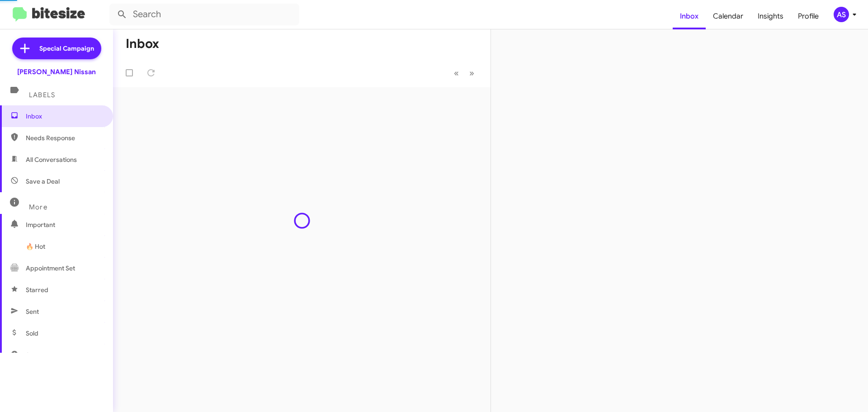 This screenshot has width=868, height=412. What do you see at coordinates (456, 72) in the screenshot?
I see `button: Previous` at bounding box center [456, 72].